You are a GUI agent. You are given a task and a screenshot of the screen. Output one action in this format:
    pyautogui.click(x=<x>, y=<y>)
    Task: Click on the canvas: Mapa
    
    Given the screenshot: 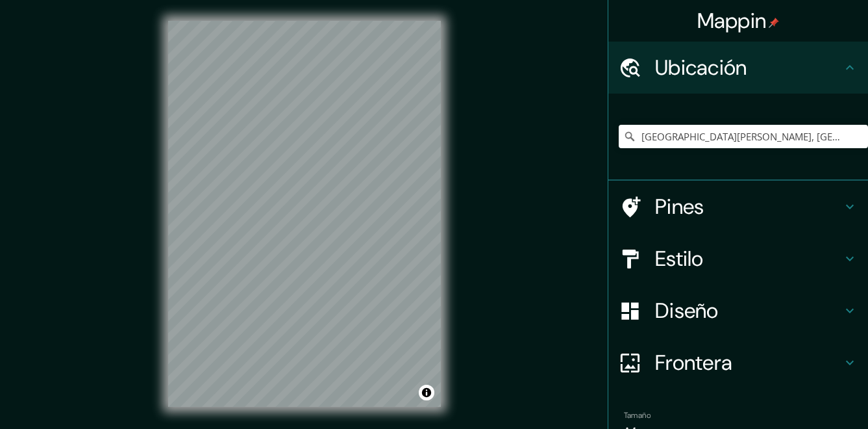 What is the action you would take?
    pyautogui.click(x=304, y=214)
    